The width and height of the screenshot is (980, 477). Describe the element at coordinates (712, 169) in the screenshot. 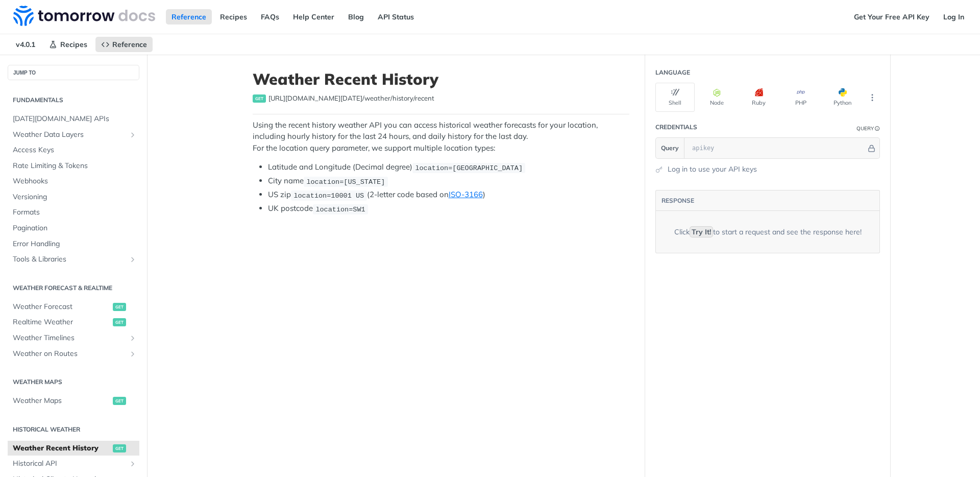

I see `a: Log in to use your API keys` at that location.